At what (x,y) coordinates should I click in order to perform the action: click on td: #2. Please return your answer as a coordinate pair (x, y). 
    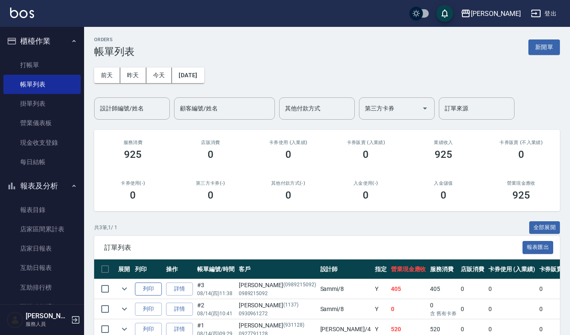
    Looking at the image, I should click on (215, 309).